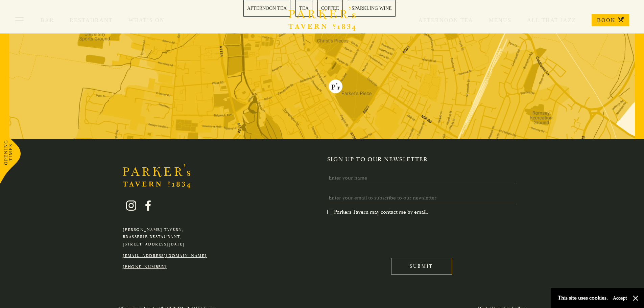 The width and height of the screenshot is (644, 308). What do you see at coordinates (636, 298) in the screenshot?
I see `button: Close and accept` at bounding box center [636, 298].